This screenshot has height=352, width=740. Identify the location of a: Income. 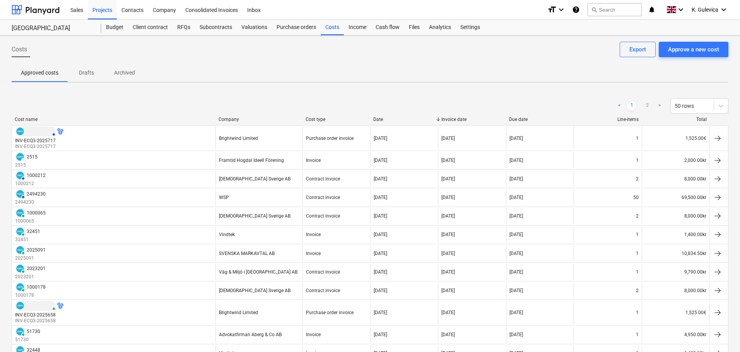
(358, 27).